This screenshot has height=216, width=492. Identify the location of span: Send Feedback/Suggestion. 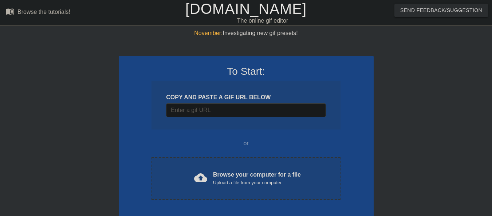
(441, 10).